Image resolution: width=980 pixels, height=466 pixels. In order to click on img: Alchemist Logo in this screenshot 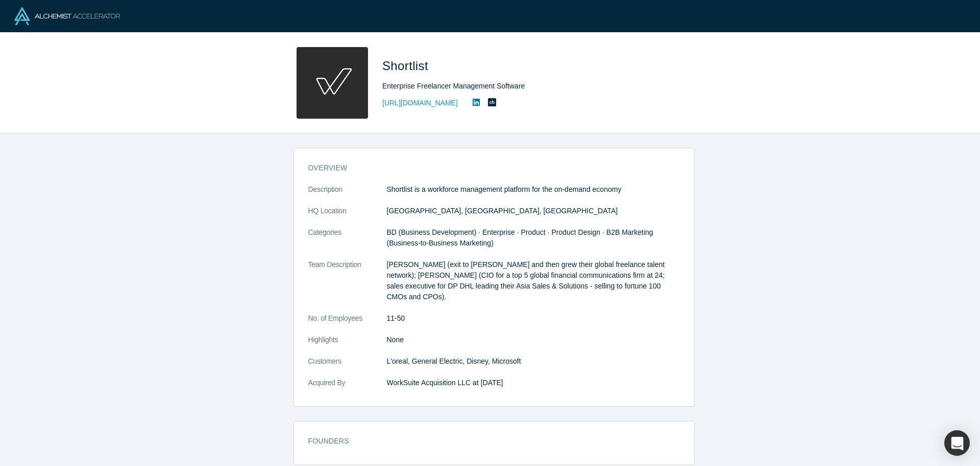, I will do `click(67, 16)`.